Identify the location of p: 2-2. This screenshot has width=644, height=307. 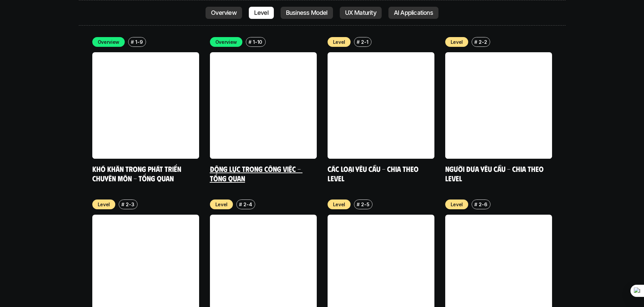
(482, 42).